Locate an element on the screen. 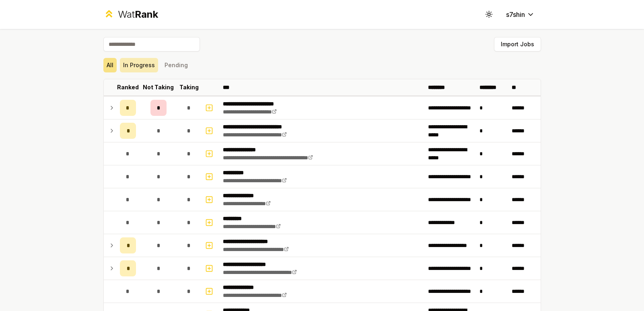  a: WatRank is located at coordinates (131, 14).